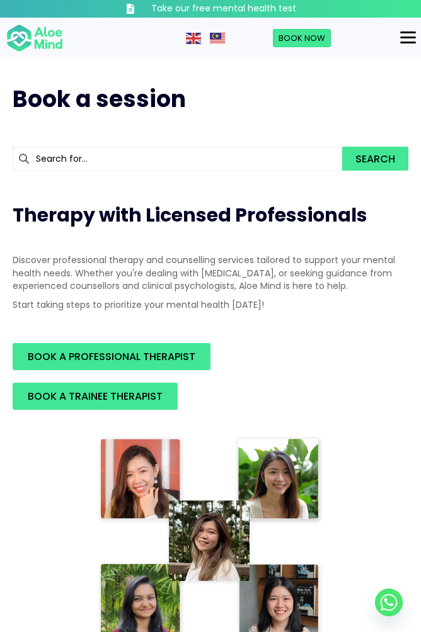 Image resolution: width=421 pixels, height=632 pixels. Describe the element at coordinates (210, 9) in the screenshot. I see `a: Take our free mental health test` at that location.